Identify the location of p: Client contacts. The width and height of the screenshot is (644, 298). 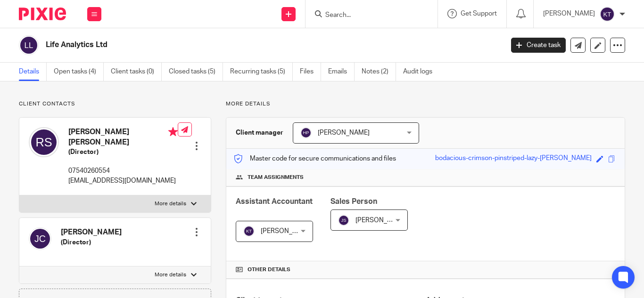
(115, 104).